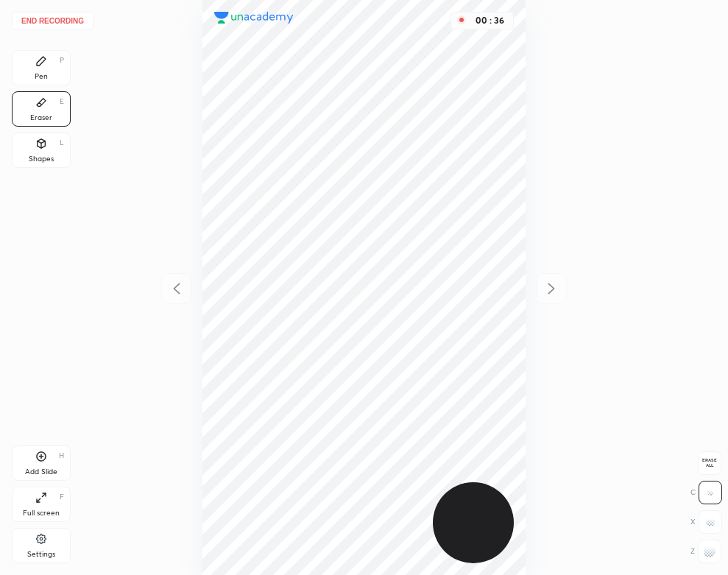 Image resolution: width=728 pixels, height=575 pixels. What do you see at coordinates (709, 463) in the screenshot?
I see `span: Erase all` at bounding box center [709, 463].